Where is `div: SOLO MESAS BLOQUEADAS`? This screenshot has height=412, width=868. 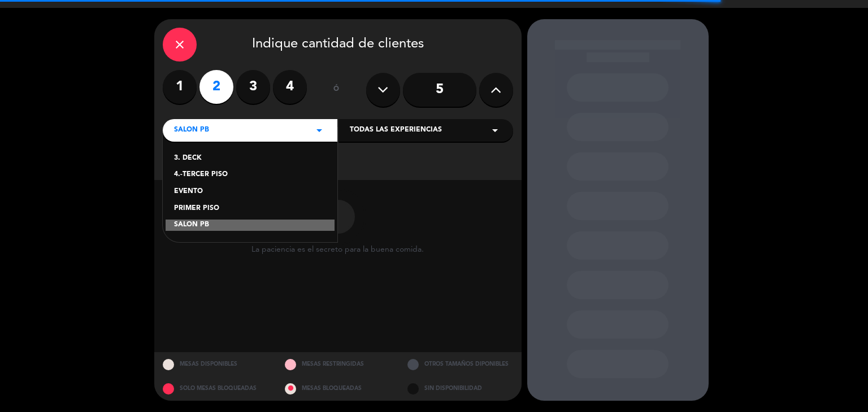 div: SOLO MESAS BLOQUEADAS is located at coordinates (215, 388).